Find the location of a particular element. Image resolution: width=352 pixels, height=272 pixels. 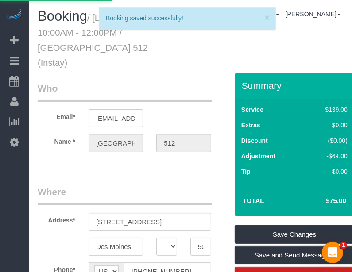

a: Automaid Logo is located at coordinates (14, 15).